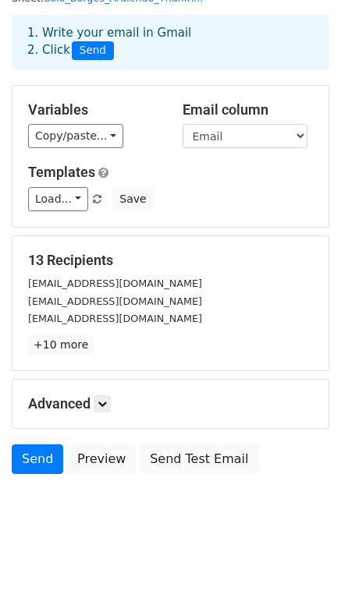 The image size is (341, 594). Describe the element at coordinates (93, 51) in the screenshot. I see `span: Send` at that location.